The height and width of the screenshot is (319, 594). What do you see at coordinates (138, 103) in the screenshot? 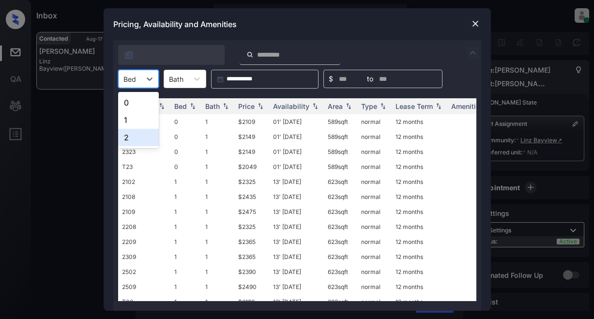
I see `div: 0` at bounding box center [138, 103].